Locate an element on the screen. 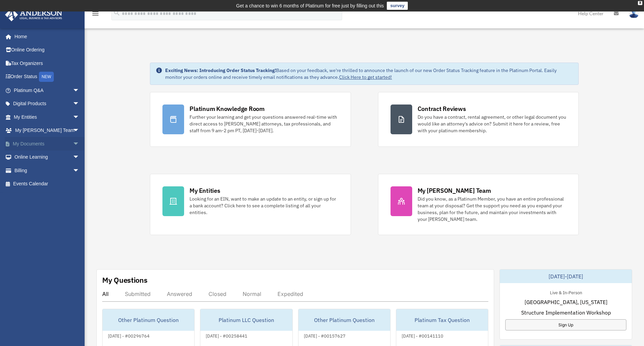 This screenshot has width=644, height=346. a: survey is located at coordinates (397, 6).